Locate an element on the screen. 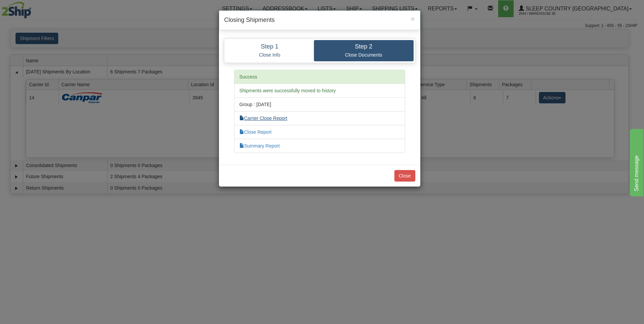 The height and width of the screenshot is (324, 644). h4: Closing Shipments is located at coordinates (319, 20).